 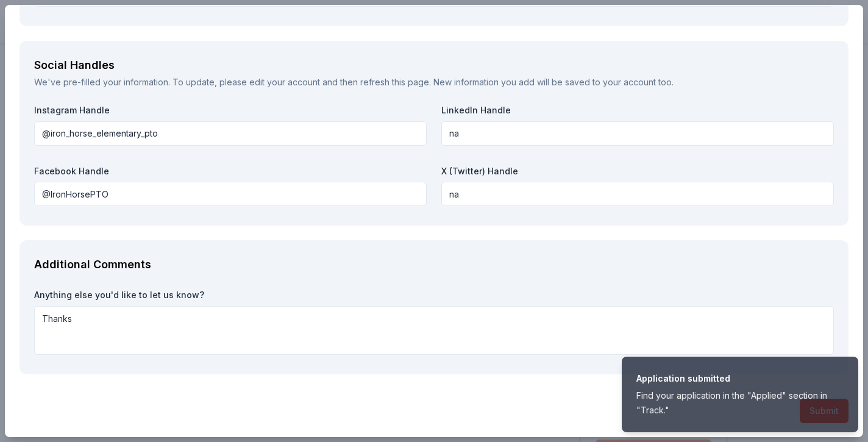 What do you see at coordinates (285, 82) in the screenshot?
I see `a: edit your account` at bounding box center [285, 82].